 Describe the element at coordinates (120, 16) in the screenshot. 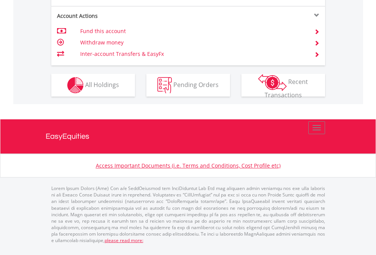

I see `div: Account Actions` at that location.